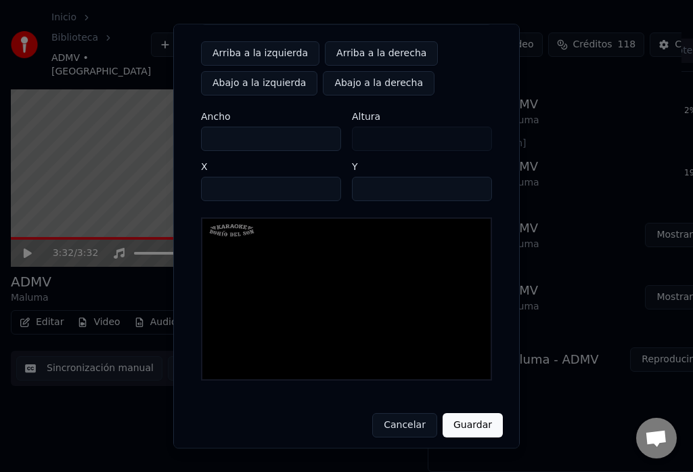  Describe the element at coordinates (422, 116) in the screenshot. I see `label: Altura` at that location.